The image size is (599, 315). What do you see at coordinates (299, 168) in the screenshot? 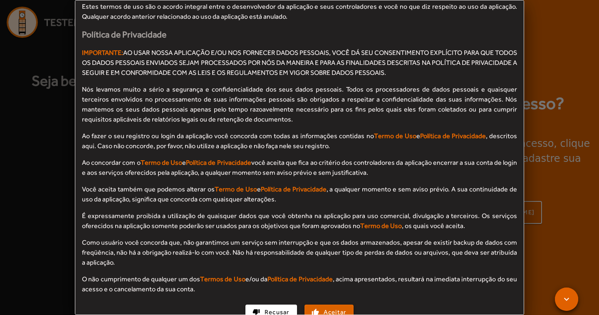
I see `p: Ao concordar com o e você aceita que fica ao critério dos controladores da aplicação encerrar a s...` at bounding box center [299, 168].